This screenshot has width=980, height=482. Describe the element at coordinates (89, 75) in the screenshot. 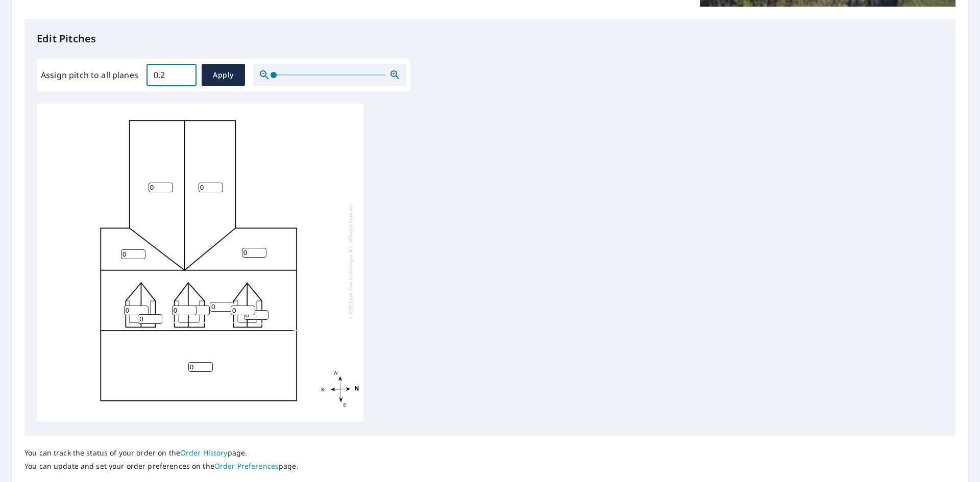

I see `label: Assign pitch to all planes` at that location.